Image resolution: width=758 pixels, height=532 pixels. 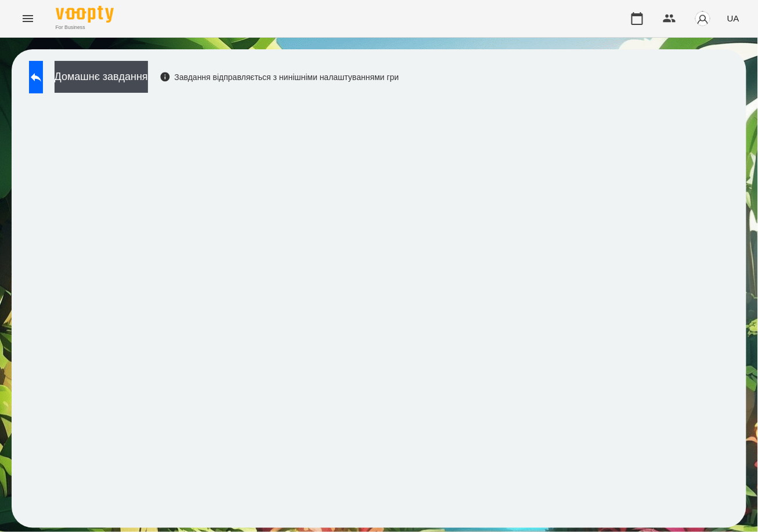 What do you see at coordinates (84, 28) in the screenshot?
I see `span: For Business` at bounding box center [84, 28].